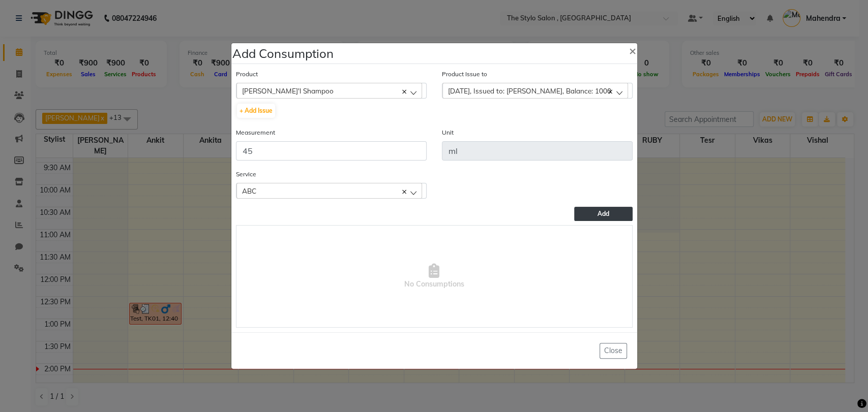 Image resolution: width=868 pixels, height=412 pixels. I want to click on span: ABC, so click(249, 191).